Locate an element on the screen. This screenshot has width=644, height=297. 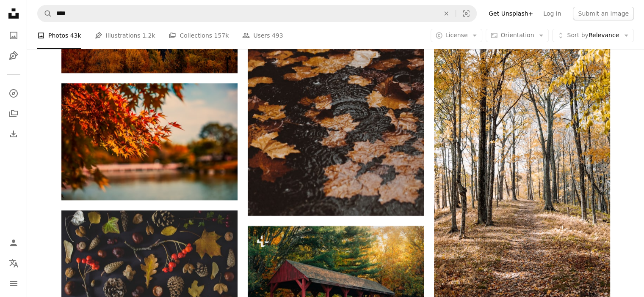
button: Visual search is located at coordinates (466, 13).